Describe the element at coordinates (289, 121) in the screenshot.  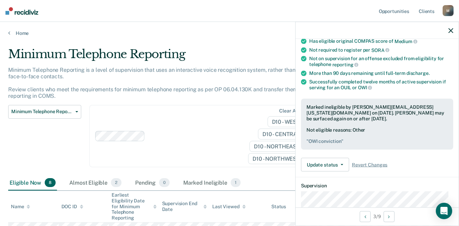
I see `span: D10 - WEST` at that location.